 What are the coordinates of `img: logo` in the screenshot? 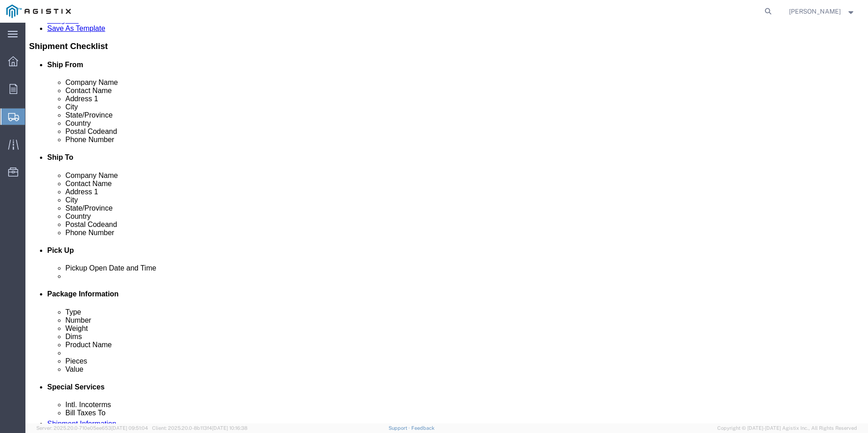 It's located at (39, 11).